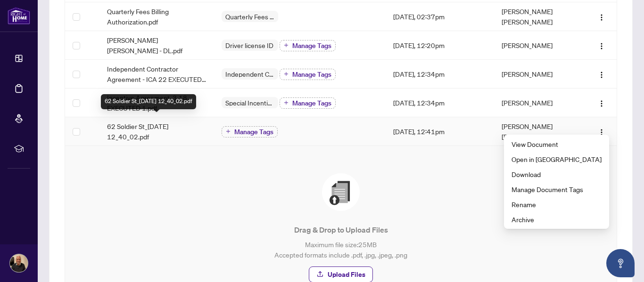 Image resolution: width=644 pixels, height=282 pixels. I want to click on span: Independent Contractor Agreement - ICA 22 EXECUTED 1.pdf, so click(157, 74).